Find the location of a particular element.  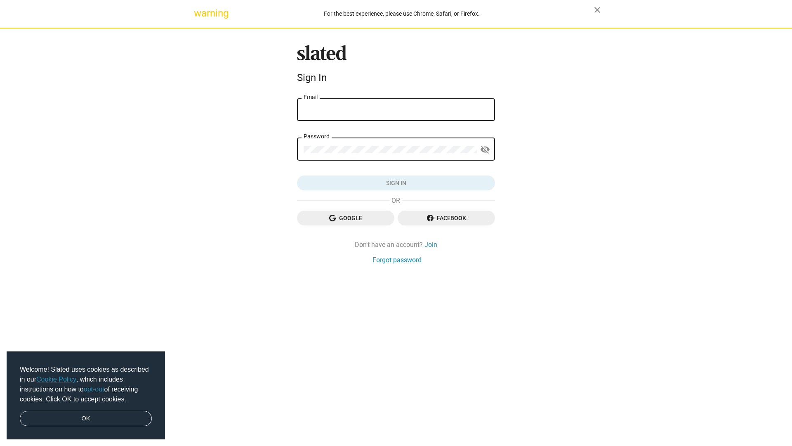

a: Join is located at coordinates (431, 244).